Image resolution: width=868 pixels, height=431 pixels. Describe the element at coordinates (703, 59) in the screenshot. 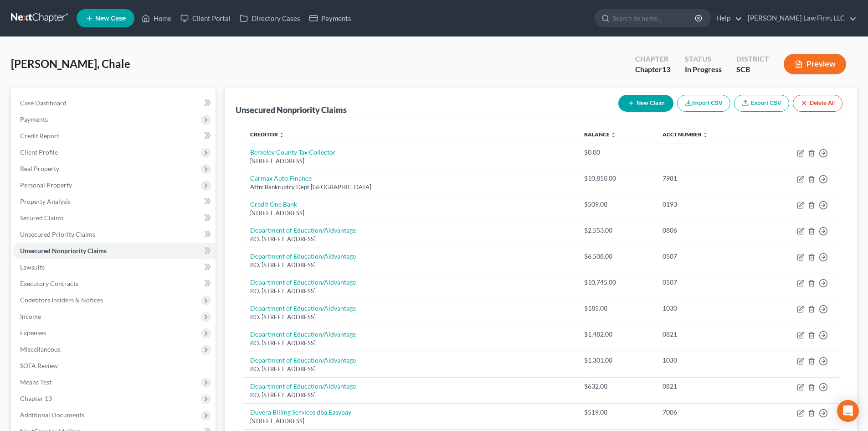

I see `div: Status` at that location.